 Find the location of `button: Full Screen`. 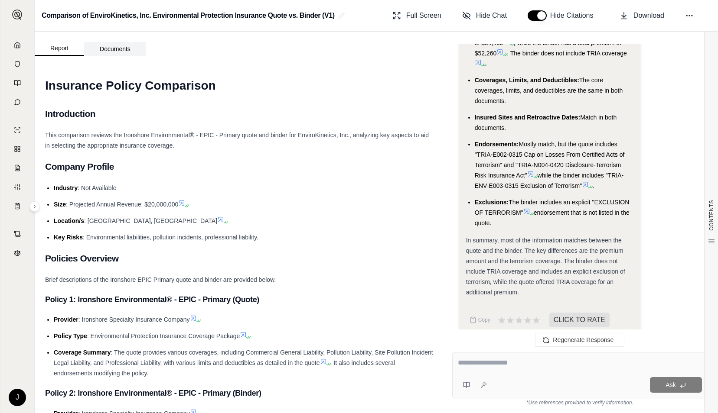

button: Full Screen is located at coordinates (416, 16).